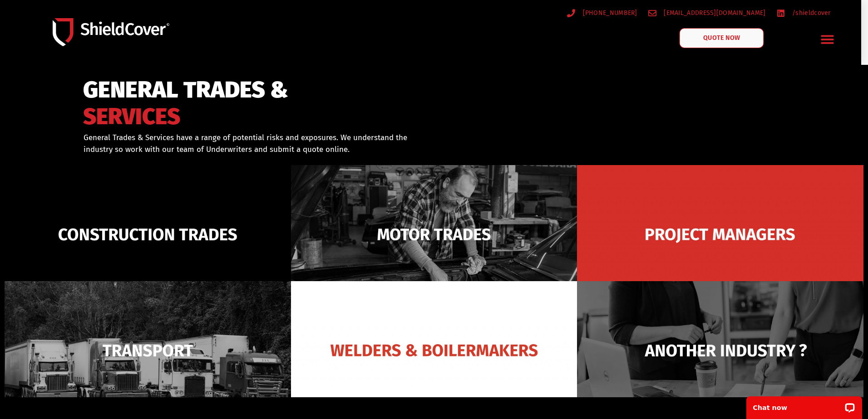 This screenshot has height=419, width=868. Describe the element at coordinates (811, 13) in the screenshot. I see `span: /shieldcover` at that location.